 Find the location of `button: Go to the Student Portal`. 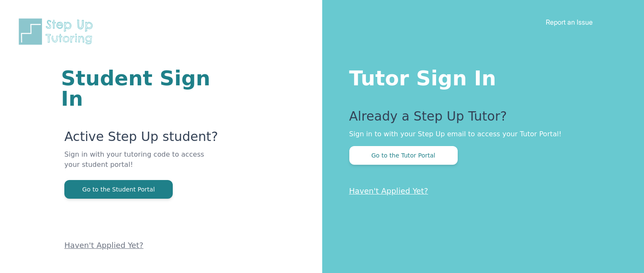

button: Go to the Student Portal is located at coordinates (119, 189).